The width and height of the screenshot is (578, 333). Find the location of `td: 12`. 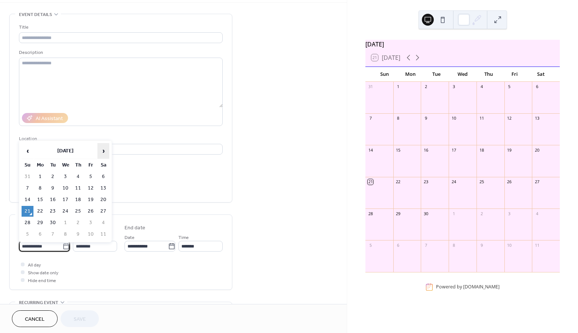

td: 12 is located at coordinates (91, 188).